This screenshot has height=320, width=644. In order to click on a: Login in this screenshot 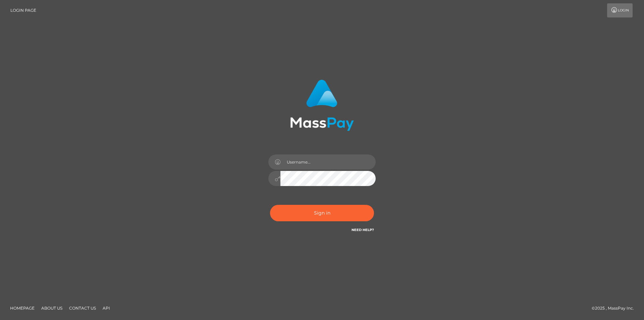, I will do `click(620, 10)`.